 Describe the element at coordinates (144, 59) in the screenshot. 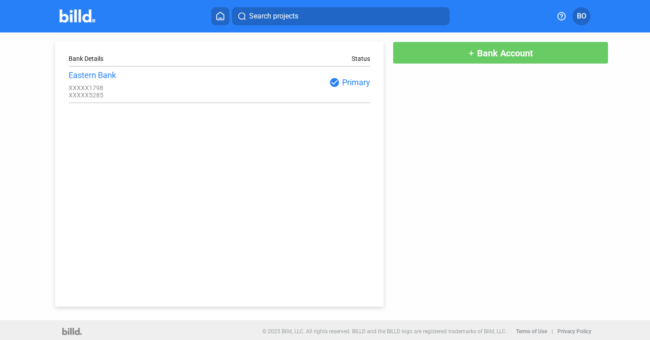

I see `div: Bank Details` at that location.